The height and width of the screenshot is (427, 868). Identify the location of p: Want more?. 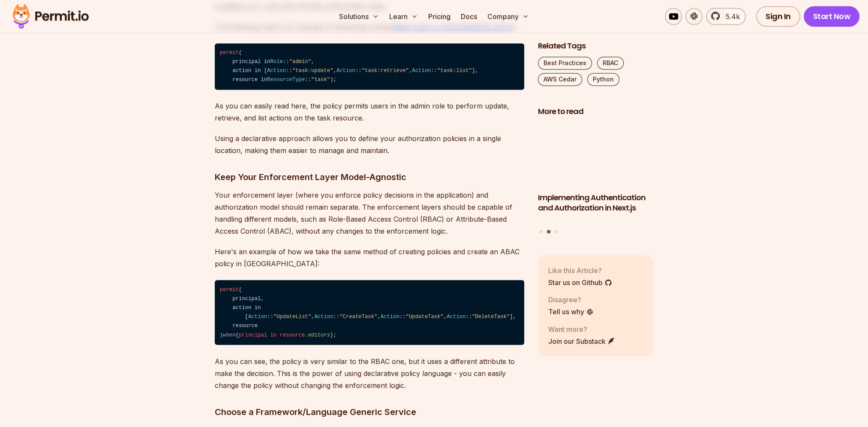
(582, 329).